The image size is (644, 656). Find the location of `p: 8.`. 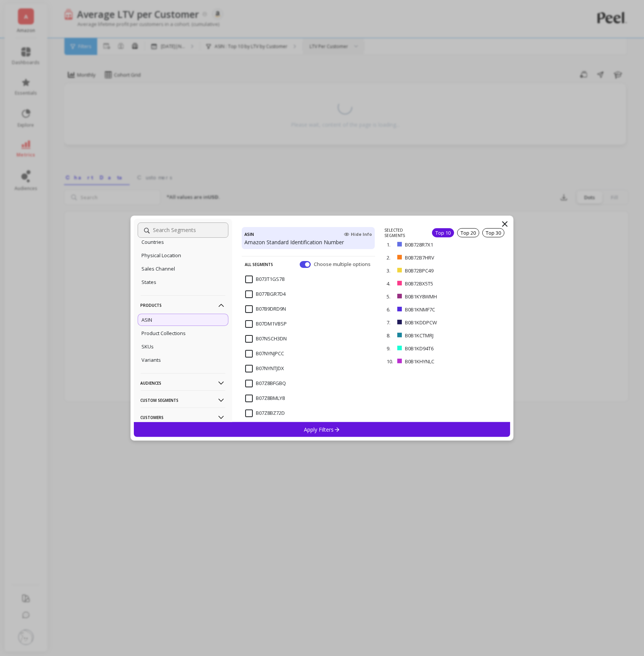

p: 8. is located at coordinates (390, 336).